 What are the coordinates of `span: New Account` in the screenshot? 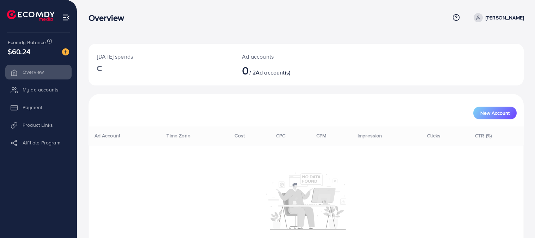 It's located at (495, 113).